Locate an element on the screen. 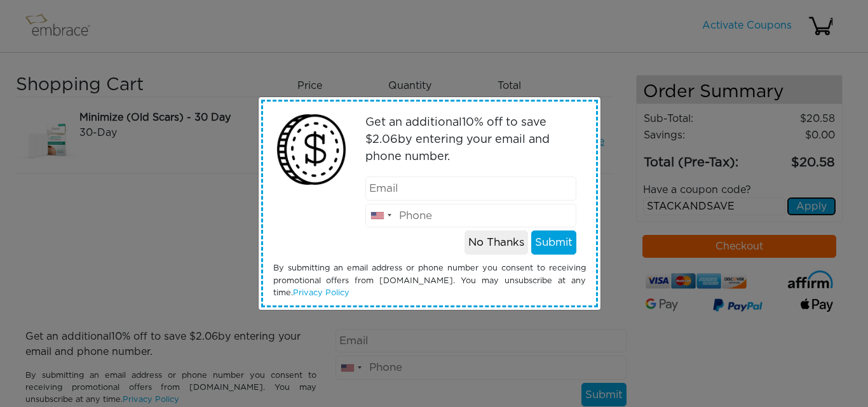 The height and width of the screenshot is (407, 868). div: By submitting an email address or phone number you consent to receiving promotional offers from [... is located at coordinates (430, 281).